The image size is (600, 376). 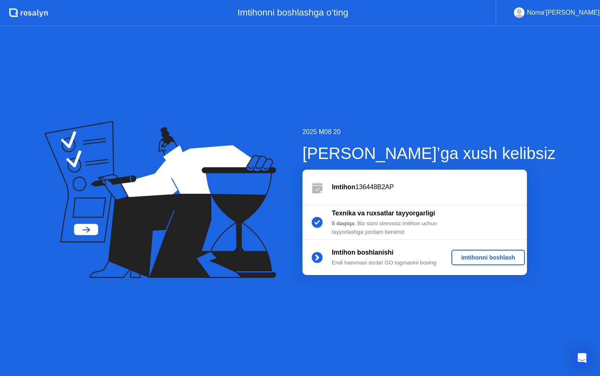 What do you see at coordinates (363, 252) in the screenshot?
I see `b: Imtihon boshlanishi` at bounding box center [363, 252].